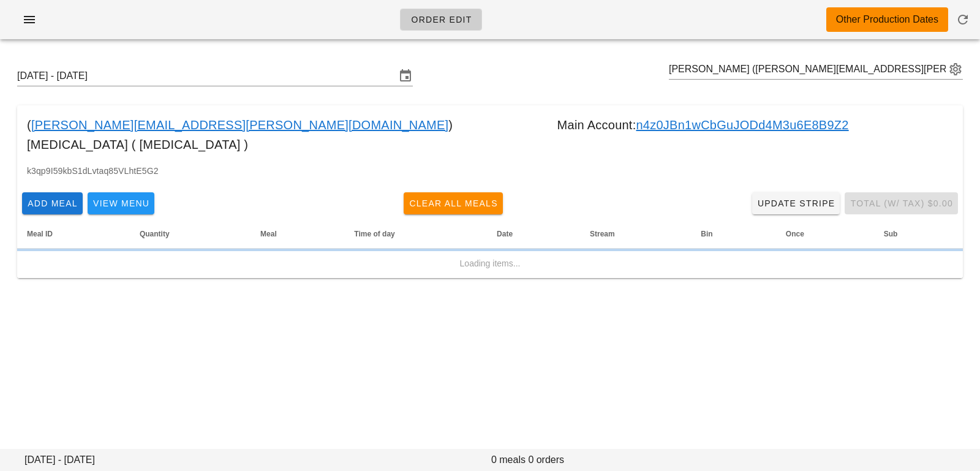  Describe the element at coordinates (154, 234) in the screenshot. I see `span: Quantity` at that location.